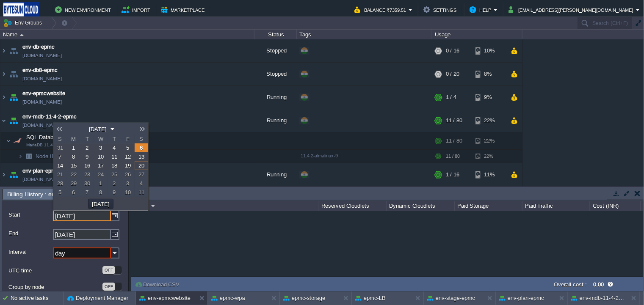 The image size is (644, 305). I want to click on span: 23, so click(87, 174).